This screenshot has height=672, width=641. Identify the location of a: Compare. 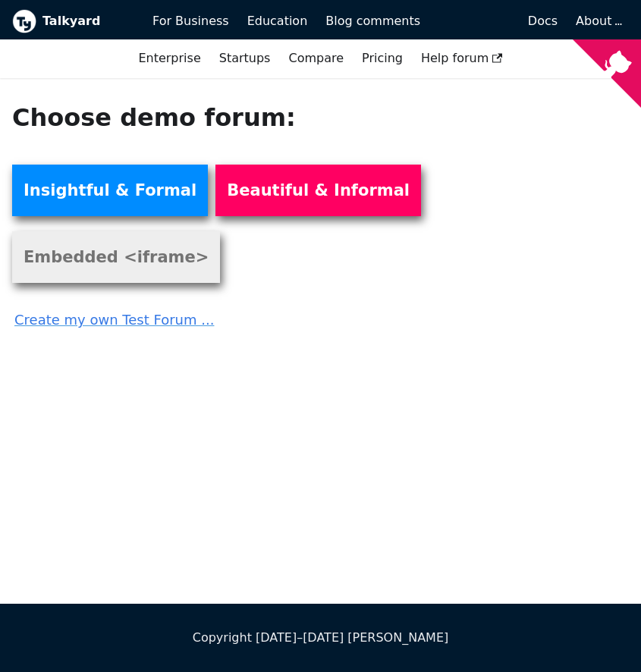
(316, 57).